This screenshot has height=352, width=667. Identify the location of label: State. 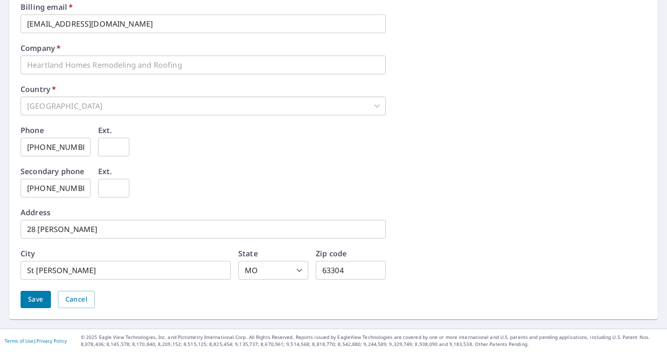
(248, 254).